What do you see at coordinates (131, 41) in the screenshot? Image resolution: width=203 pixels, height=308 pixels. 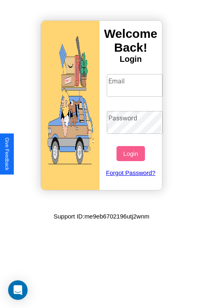 I see `h3: Welcome Back!` at bounding box center [131, 41].